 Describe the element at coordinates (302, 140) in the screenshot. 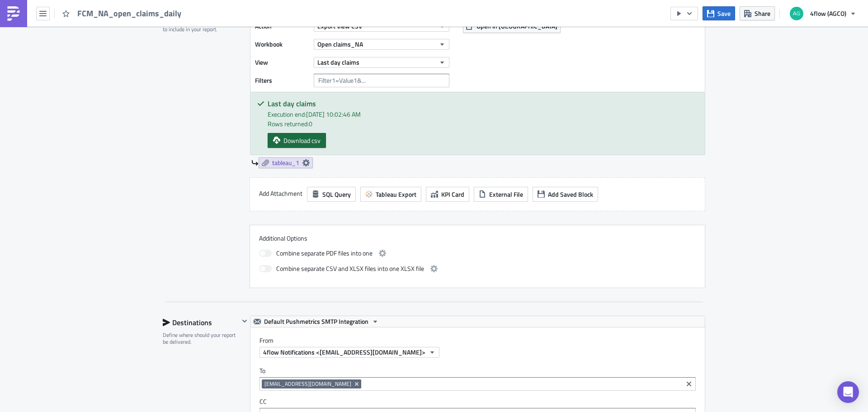

I see `span: Download csv` at that location.